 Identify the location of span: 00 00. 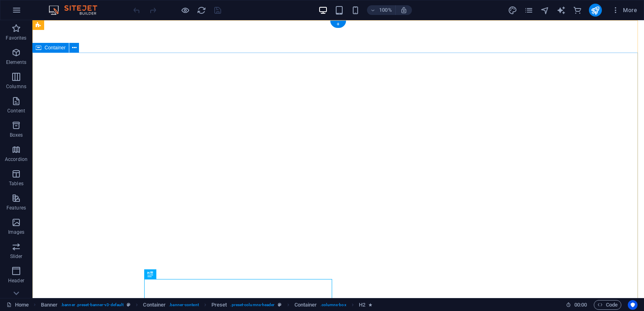
(580, 305).